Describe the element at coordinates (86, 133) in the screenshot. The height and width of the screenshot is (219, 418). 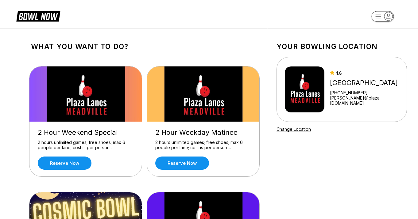
I see `div: 2 Hour Weekend Special` at that location.